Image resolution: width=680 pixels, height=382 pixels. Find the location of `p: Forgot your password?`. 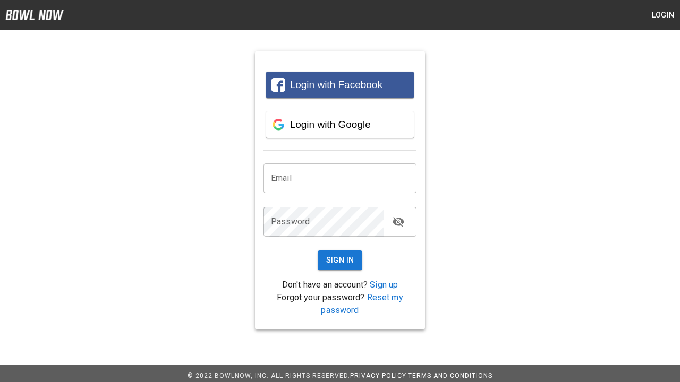

p: Forgot your password? is located at coordinates (340, 304).